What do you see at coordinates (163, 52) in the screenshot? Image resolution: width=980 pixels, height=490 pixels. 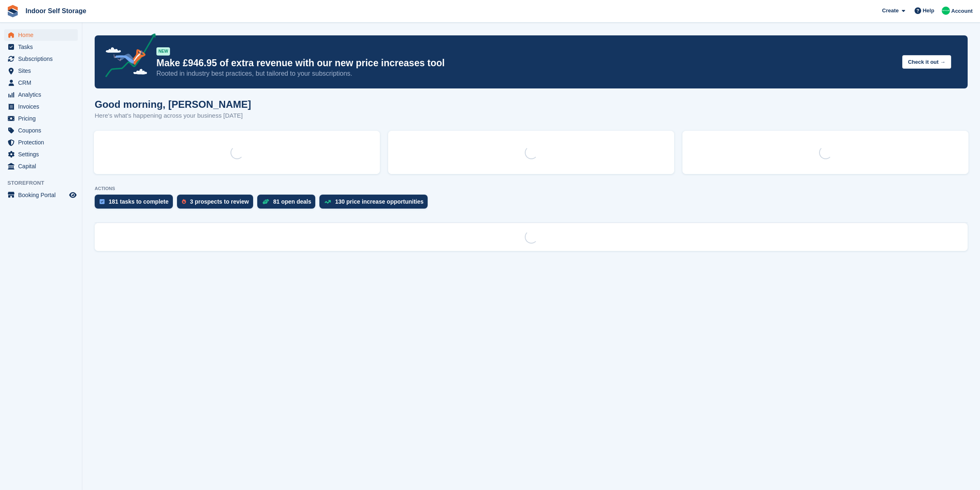 I see `div: NEW` at bounding box center [163, 52].